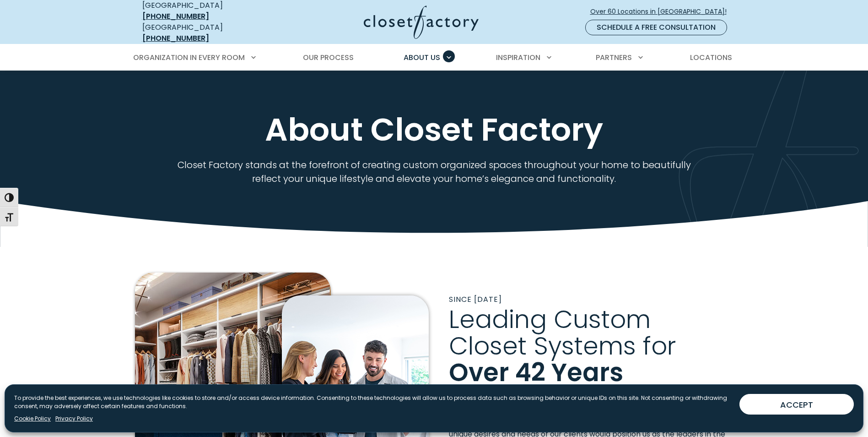  What do you see at coordinates (373, 402) in the screenshot?
I see `p: To provide the best experiences, we use technologies like cookies to store and/or access device i...` at bounding box center [373, 402].